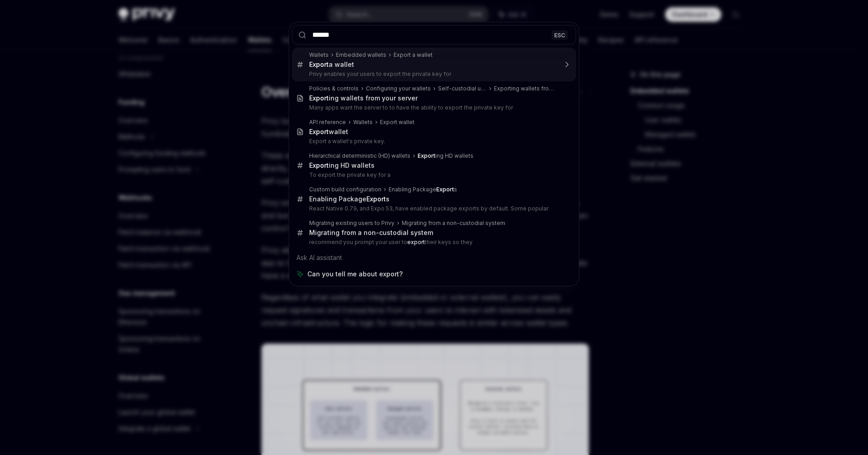 The image size is (868, 455). What do you see at coordinates (416, 242) in the screenshot?
I see `b: export` at bounding box center [416, 242].